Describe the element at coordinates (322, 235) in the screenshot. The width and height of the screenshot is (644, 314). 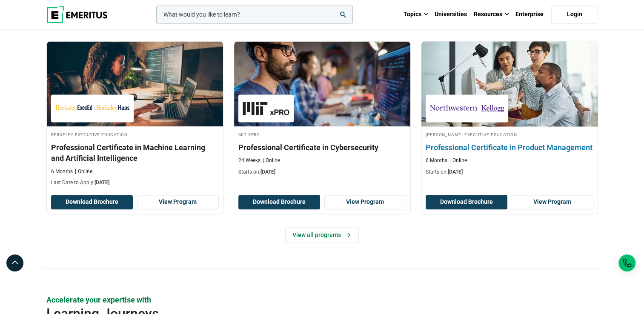
I see `a: View all programs` at that location.